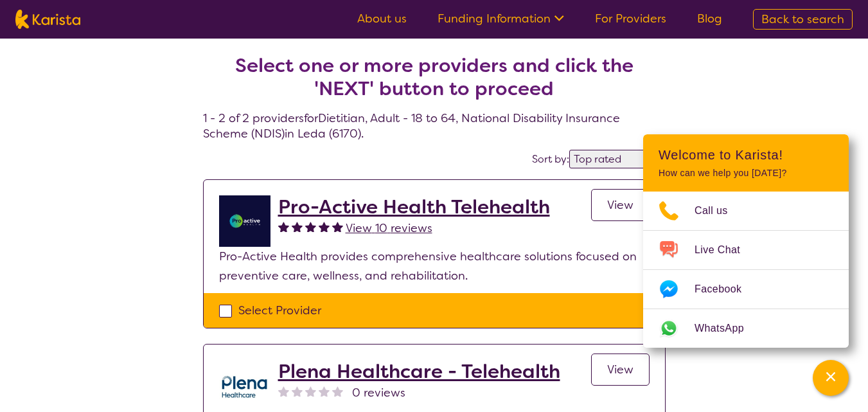 The width and height of the screenshot is (868, 412). What do you see at coordinates (419, 372) in the screenshot?
I see `a: Plena Healthcare - Telehealth` at bounding box center [419, 372].